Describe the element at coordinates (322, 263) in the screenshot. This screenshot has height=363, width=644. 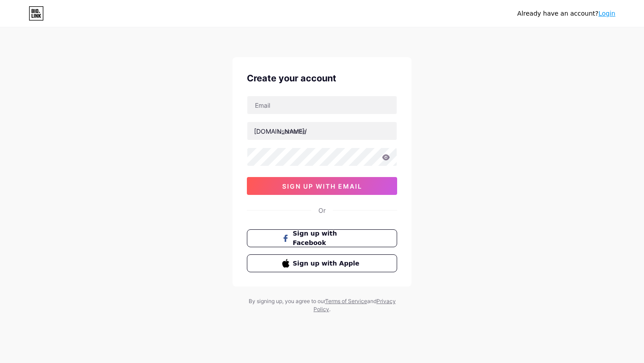
I see `button: Sign up with Apple` at that location.